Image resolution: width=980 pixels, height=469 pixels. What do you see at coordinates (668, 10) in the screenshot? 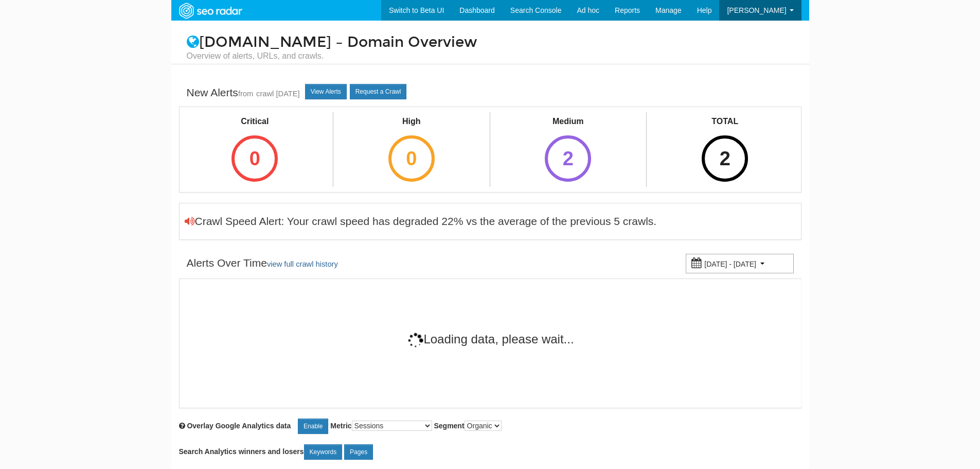
I see `span: Manage` at bounding box center [668, 10].